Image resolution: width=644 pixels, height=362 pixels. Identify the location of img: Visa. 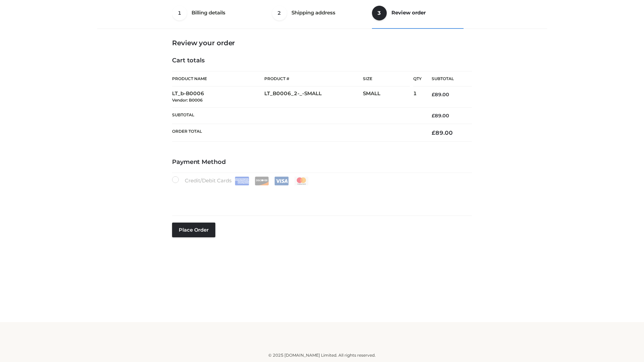
(281, 181).